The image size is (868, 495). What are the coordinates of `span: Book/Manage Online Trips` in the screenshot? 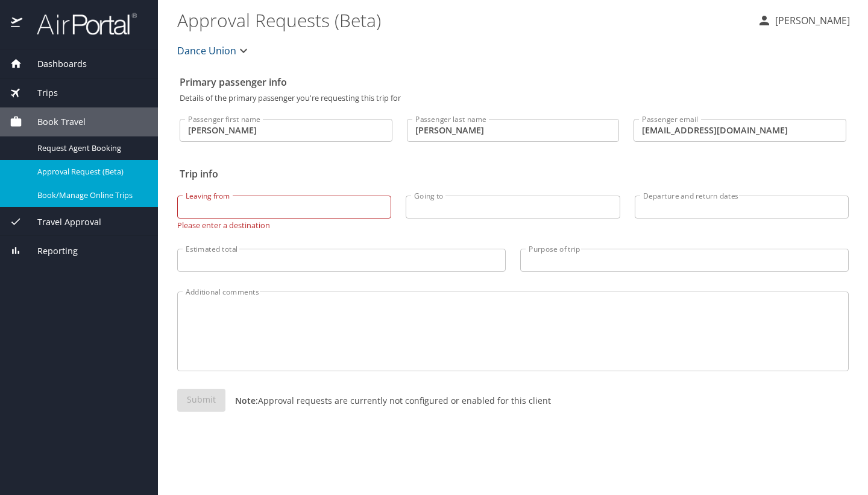 It's located at (90, 195).